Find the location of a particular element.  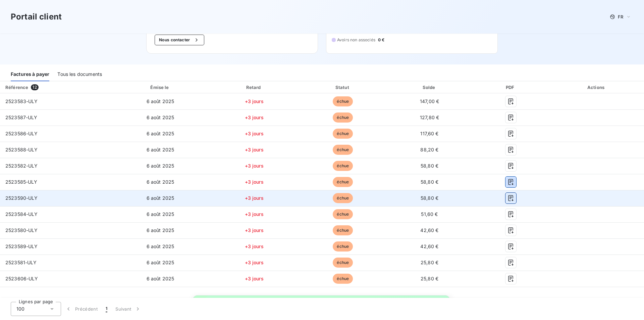

span: 2523580-ULY is located at coordinates (21, 230).